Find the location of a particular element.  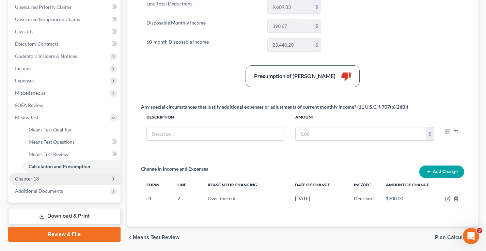

span: SOFA Review is located at coordinates (29, 105).